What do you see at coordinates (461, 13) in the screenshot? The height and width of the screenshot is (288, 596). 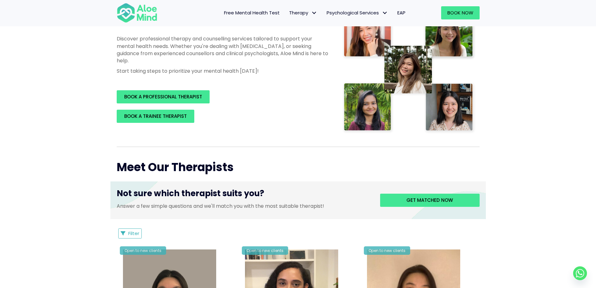 I see `span: Book Now` at bounding box center [461, 13].